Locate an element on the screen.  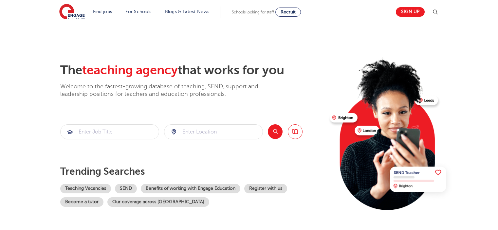
img: Engage Education is located at coordinates (72, 12).